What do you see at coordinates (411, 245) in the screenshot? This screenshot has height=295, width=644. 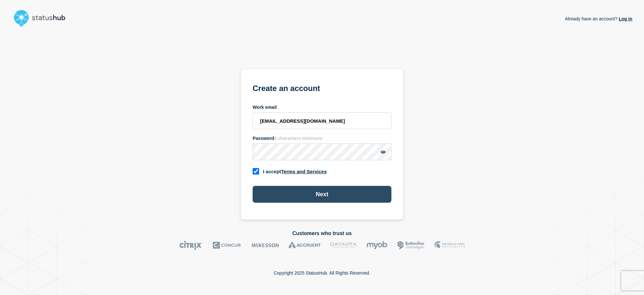 I see `img: Bottomline logo` at bounding box center [411, 245].